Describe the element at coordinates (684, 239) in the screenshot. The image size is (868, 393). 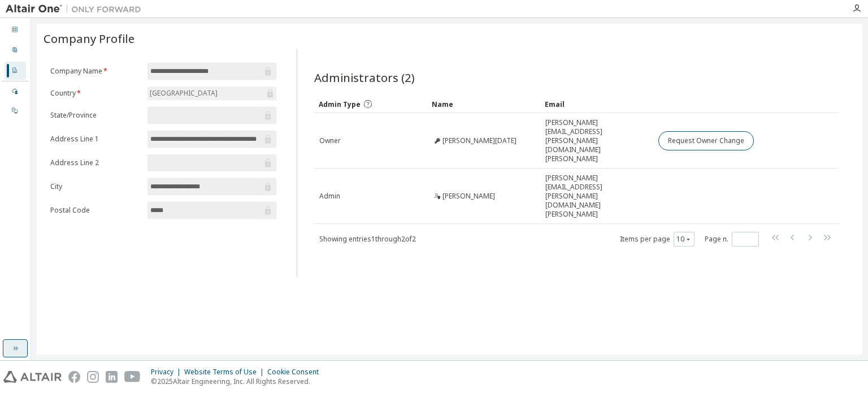
I see `button: 10` at that location.